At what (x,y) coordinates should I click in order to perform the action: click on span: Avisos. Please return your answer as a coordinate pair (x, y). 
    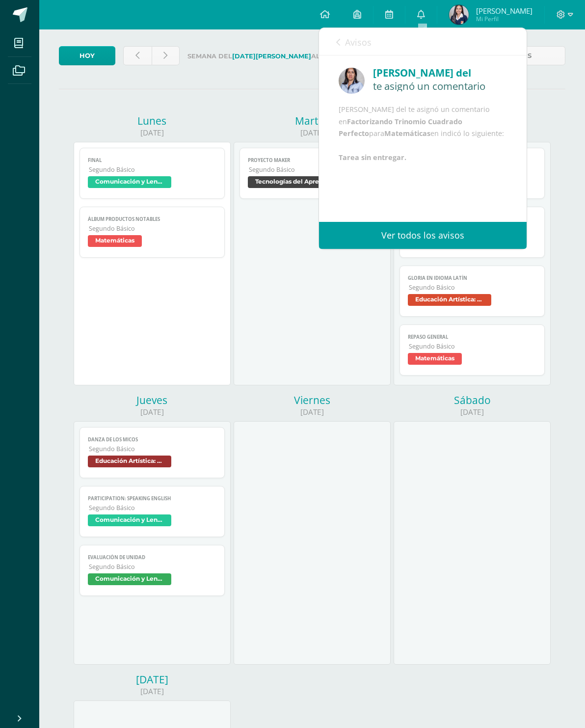
    Looking at the image, I should click on (358, 42).